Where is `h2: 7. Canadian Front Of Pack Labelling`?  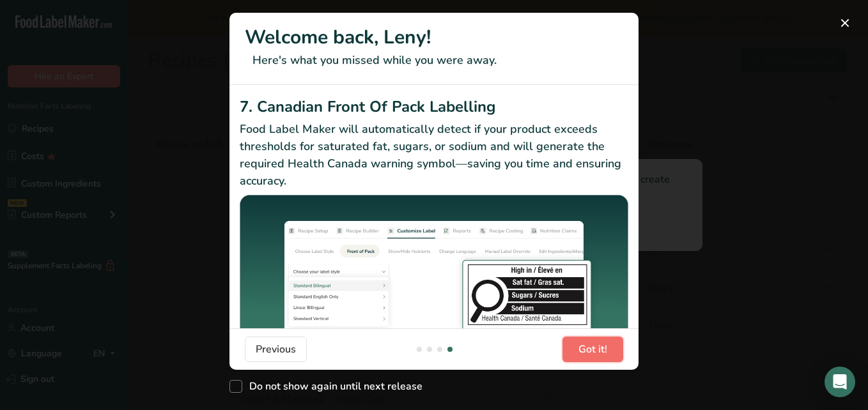
h2: 7. Canadian Front Of Pack Labelling is located at coordinates (434, 107).